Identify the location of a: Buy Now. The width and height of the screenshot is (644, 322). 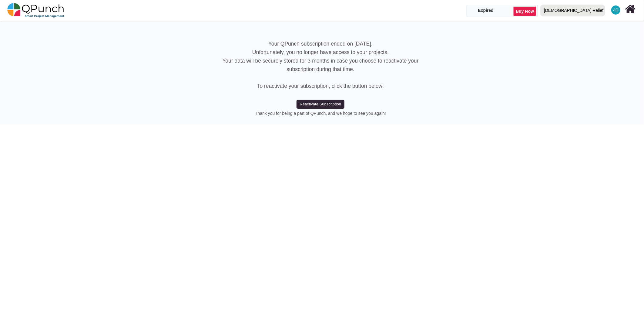
(525, 11).